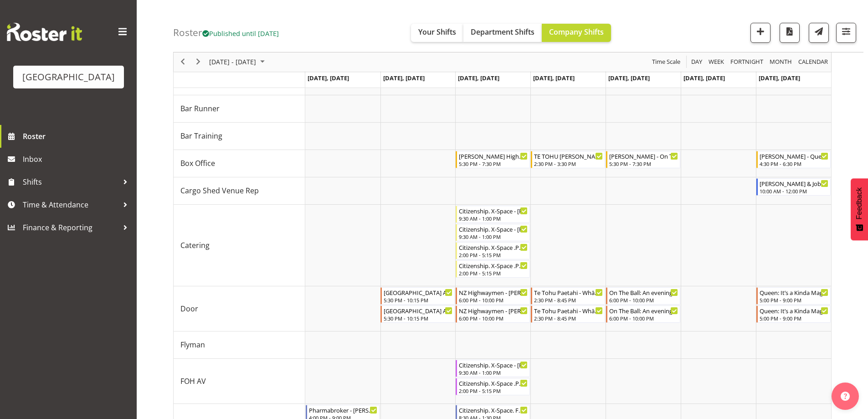  I want to click on div: 4:30 PM - 6:30 PM, so click(794, 164).